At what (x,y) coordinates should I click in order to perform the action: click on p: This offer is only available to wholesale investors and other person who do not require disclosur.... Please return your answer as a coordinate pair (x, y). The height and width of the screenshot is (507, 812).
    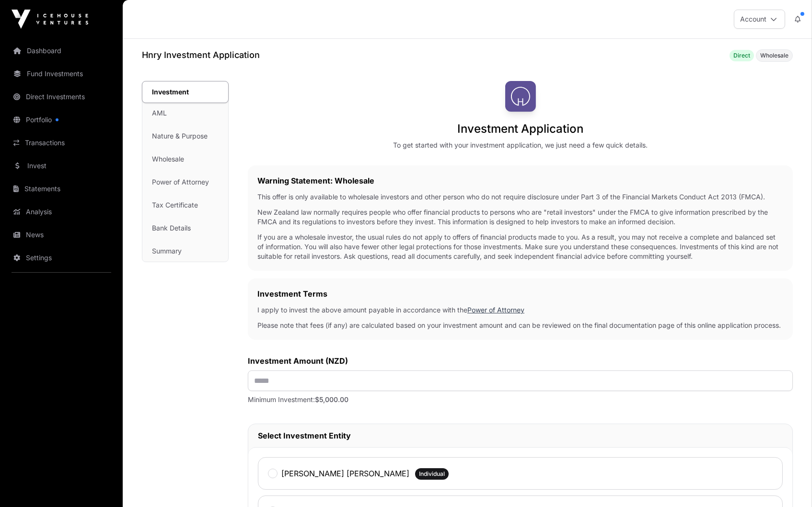
    Looking at the image, I should click on (520, 197).